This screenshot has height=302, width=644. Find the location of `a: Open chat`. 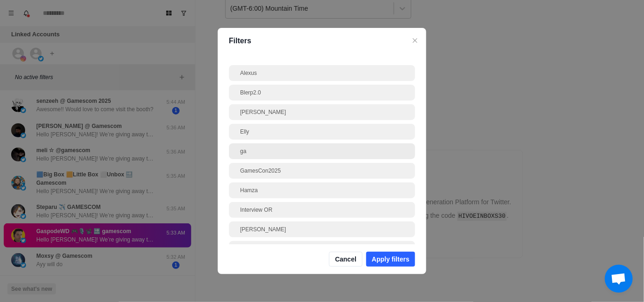

a: Open chat is located at coordinates (620, 278).